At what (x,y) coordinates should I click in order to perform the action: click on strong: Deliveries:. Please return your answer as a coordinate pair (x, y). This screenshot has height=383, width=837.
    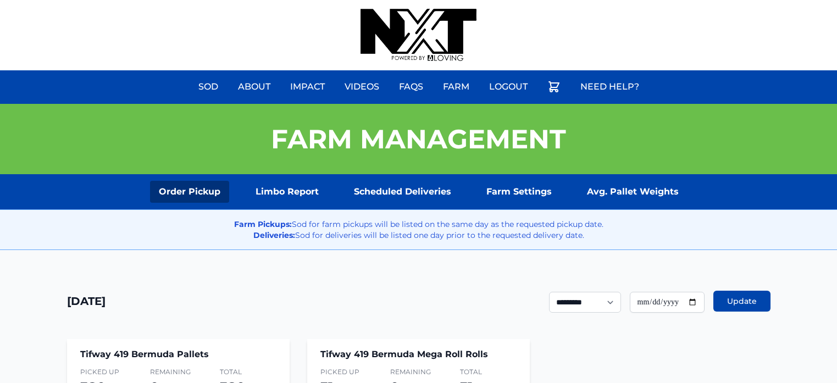
    Looking at the image, I should click on (274, 235).